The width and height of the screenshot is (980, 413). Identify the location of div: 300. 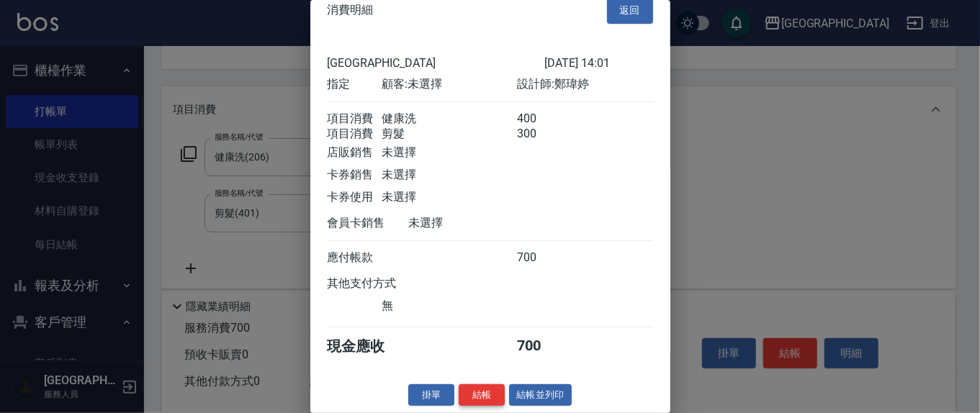
(544, 134).